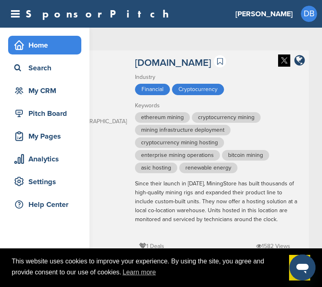 The width and height of the screenshot is (322, 287). What do you see at coordinates (47, 68) in the screenshot?
I see `div: Search` at bounding box center [47, 68].